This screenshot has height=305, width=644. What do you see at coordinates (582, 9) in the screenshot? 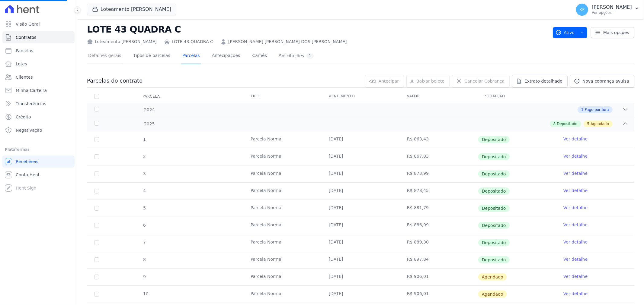
I see `span: KF` at bounding box center [582, 9].